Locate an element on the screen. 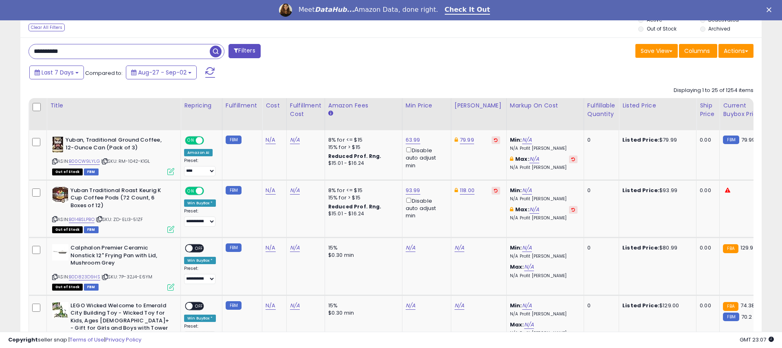 The height and width of the screenshot is (348, 782). div: 8% for <= $15 is located at coordinates (362, 191).